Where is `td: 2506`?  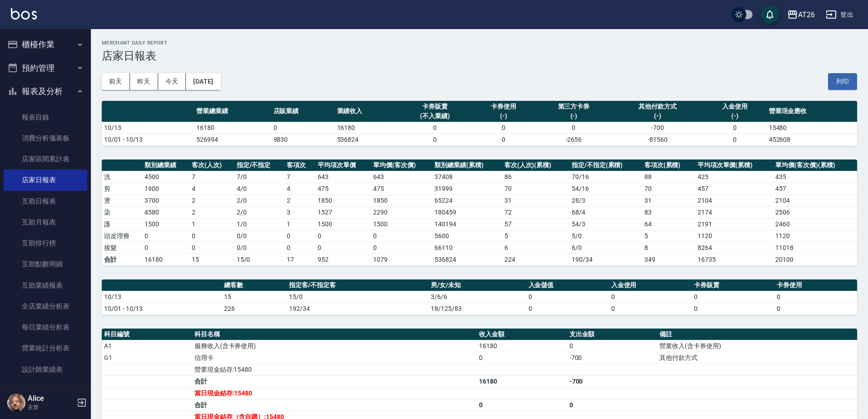 td: 2506 is located at coordinates (815, 212).